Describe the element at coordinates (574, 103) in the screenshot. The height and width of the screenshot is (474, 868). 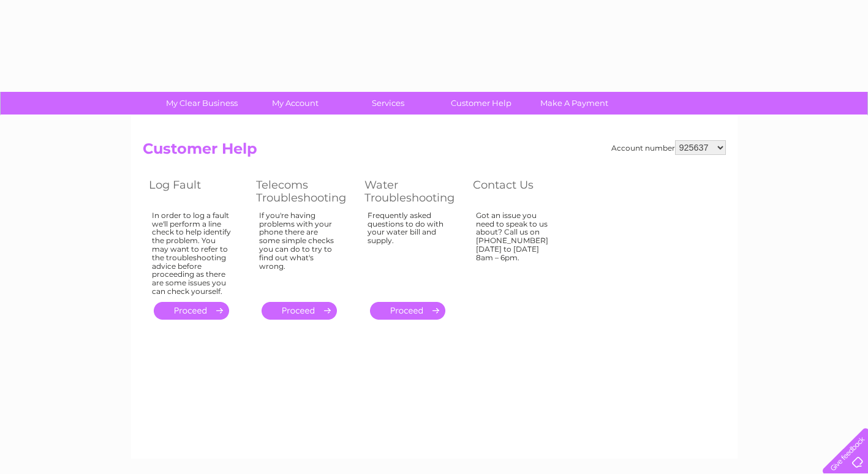
I see `a: Make A Payment` at that location.